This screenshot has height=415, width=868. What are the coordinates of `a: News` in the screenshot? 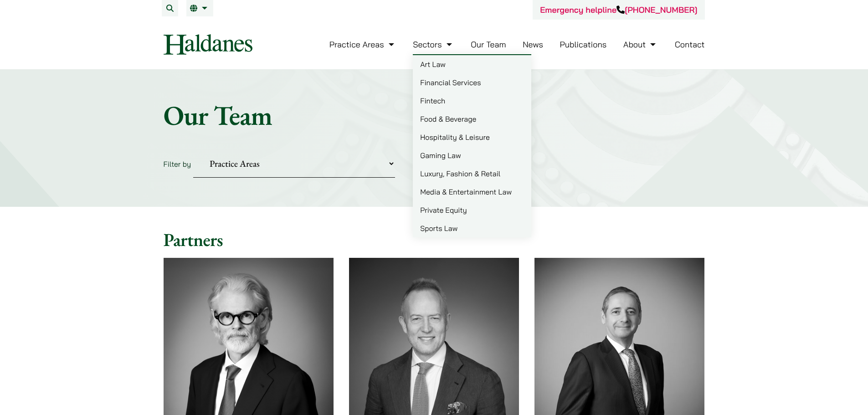 It's located at (533, 44).